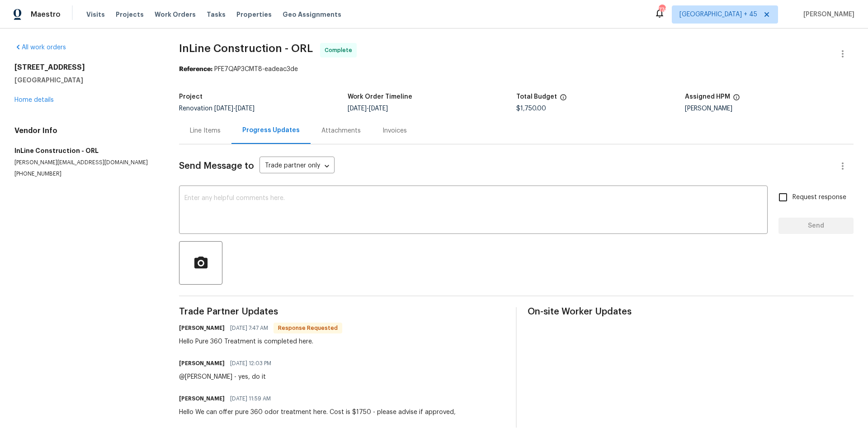 This screenshot has height=438, width=868. What do you see at coordinates (216, 15) in the screenshot?
I see `span: Tasks` at bounding box center [216, 15].